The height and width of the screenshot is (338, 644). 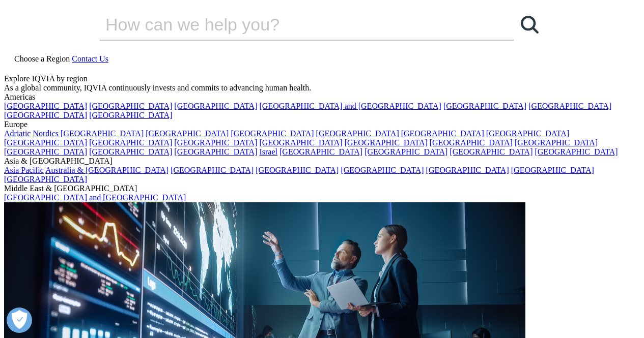 I want to click on div: Americas, so click(x=322, y=97).